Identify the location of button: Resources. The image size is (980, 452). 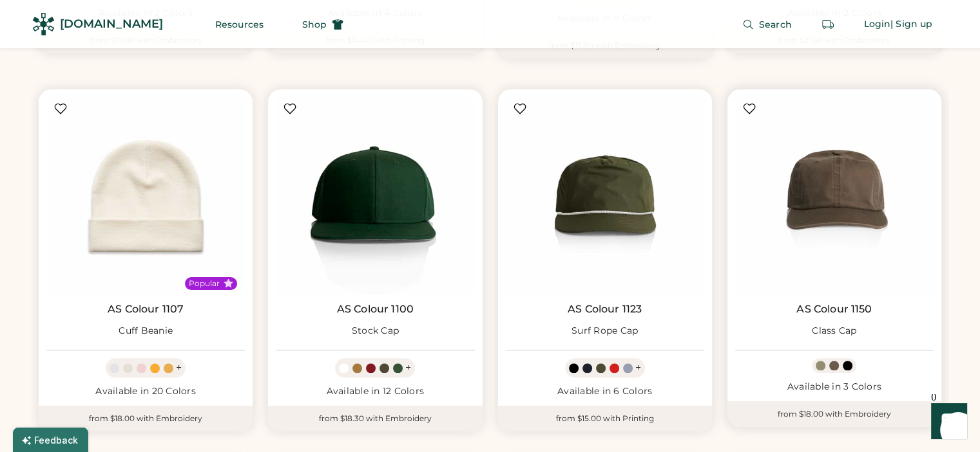
(239, 25).